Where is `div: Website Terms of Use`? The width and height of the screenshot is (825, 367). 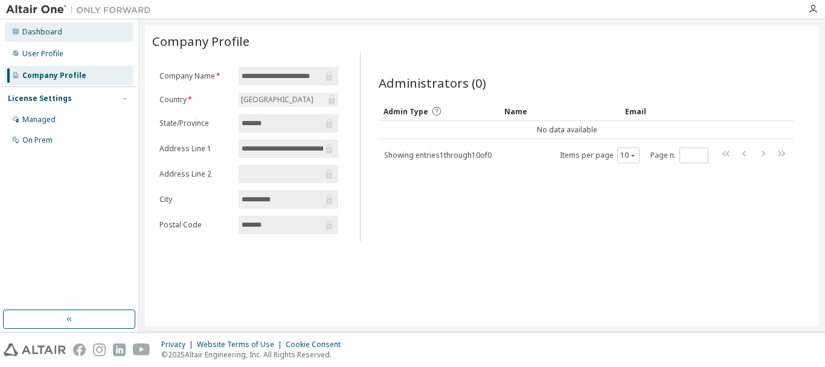
div: Website Terms of Use is located at coordinates (241, 344).